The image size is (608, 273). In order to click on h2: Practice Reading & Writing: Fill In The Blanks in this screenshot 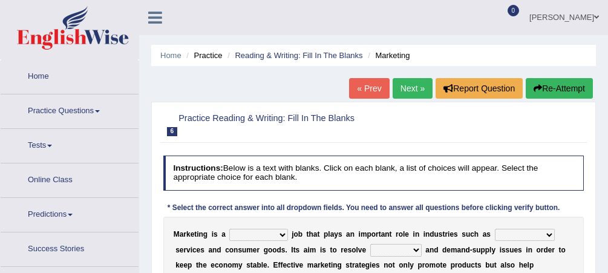, I will do `click(293, 123)`.